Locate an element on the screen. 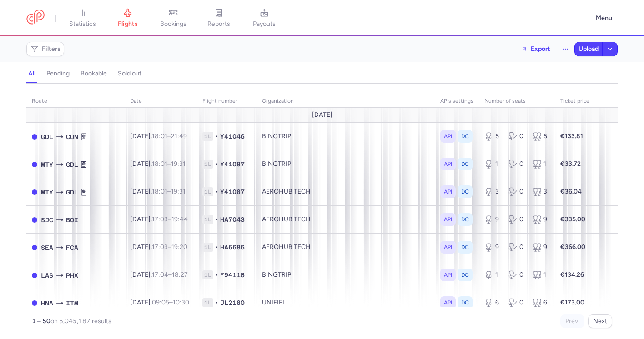 This screenshot has height=339, width=644. button: Menu is located at coordinates (603, 18).